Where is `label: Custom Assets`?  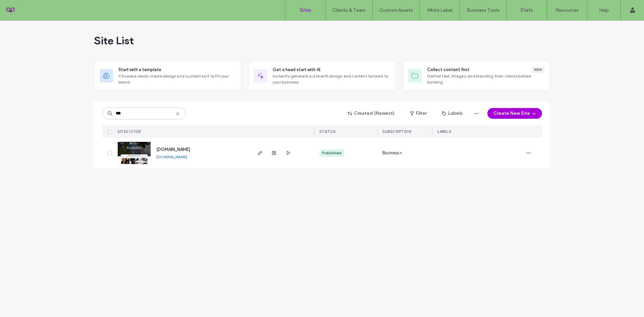
label: Custom Assets is located at coordinates (396, 10).